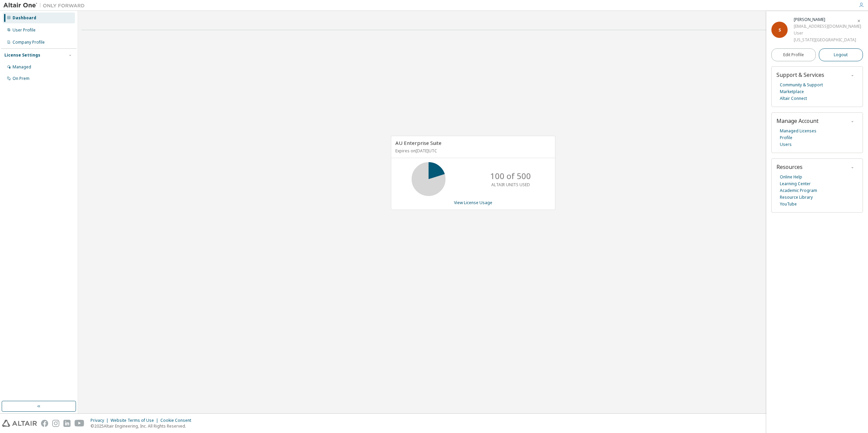 The height and width of the screenshot is (433, 868). Describe the element at coordinates (841, 55) in the screenshot. I see `button: Logout` at that location.